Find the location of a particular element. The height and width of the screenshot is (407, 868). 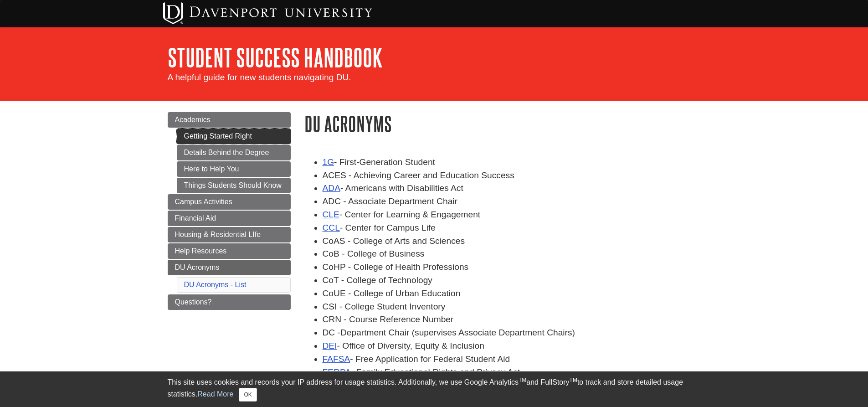

a: CCL is located at coordinates (331, 227).